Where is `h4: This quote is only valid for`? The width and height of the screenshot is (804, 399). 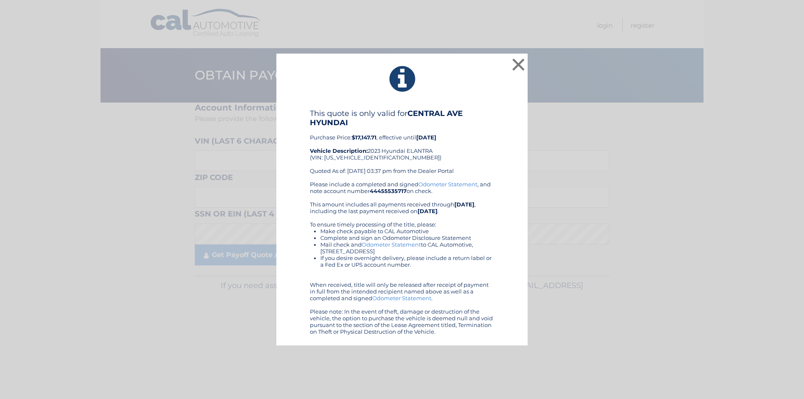
h4: This quote is only valid for is located at coordinates (402, 118).